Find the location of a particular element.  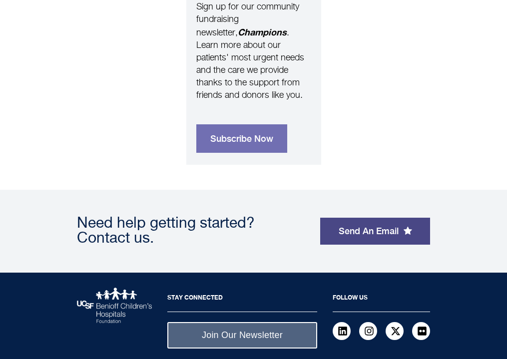

a: Subscribe Now is located at coordinates (242, 138).